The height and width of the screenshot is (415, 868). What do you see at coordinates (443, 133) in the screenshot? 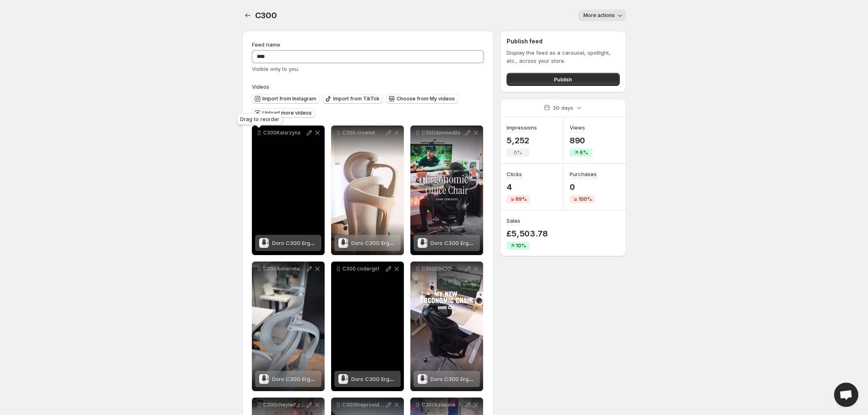
I see `p: C300danmedits` at bounding box center [443, 133].